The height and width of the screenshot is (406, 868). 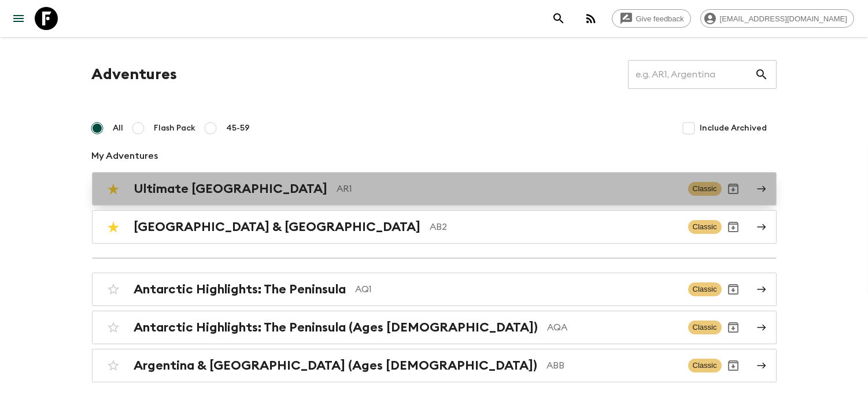 I want to click on a: Antarctic Highlights: The PeninsulaAQ1ClassicArchive, so click(x=434, y=290).